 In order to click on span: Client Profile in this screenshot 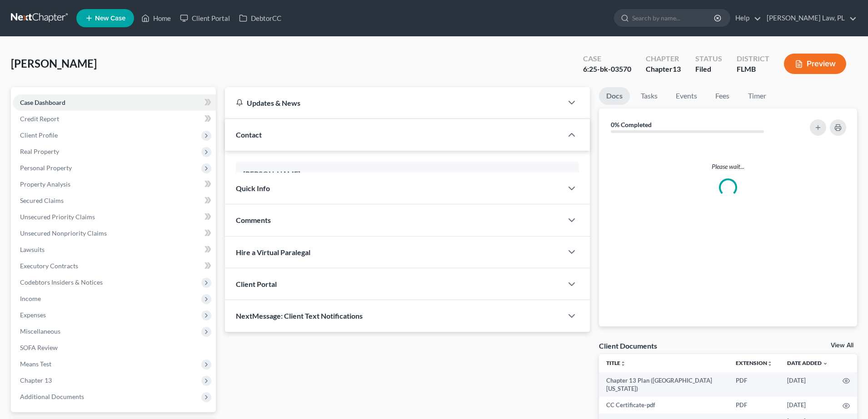, I will do `click(39, 135)`.